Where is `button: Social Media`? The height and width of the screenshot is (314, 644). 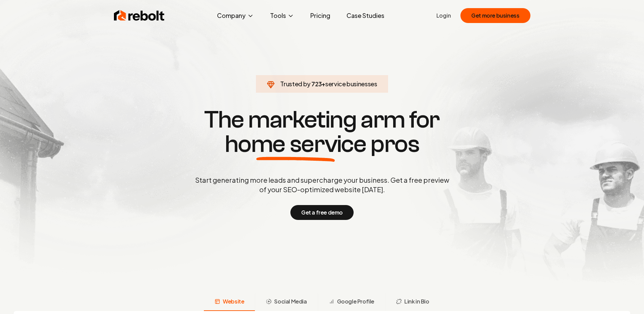
button: Social Media is located at coordinates (286, 302).